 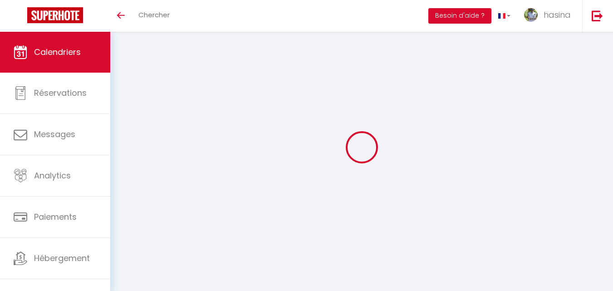 What do you see at coordinates (154, 15) in the screenshot?
I see `span: Chercher` at bounding box center [154, 15].